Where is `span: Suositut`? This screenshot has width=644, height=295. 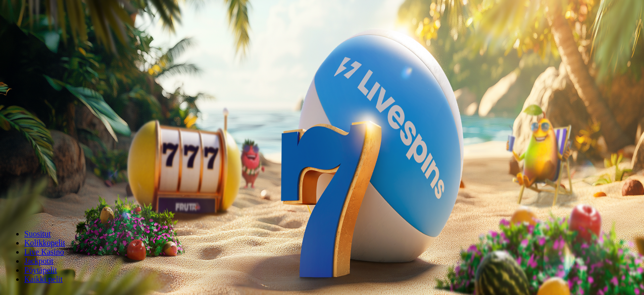 span: Suositut is located at coordinates (38, 233).